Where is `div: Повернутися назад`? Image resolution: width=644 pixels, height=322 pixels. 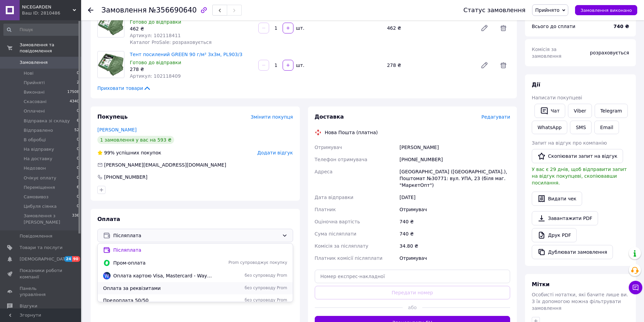 div: Повернутися назад is located at coordinates (90, 10).